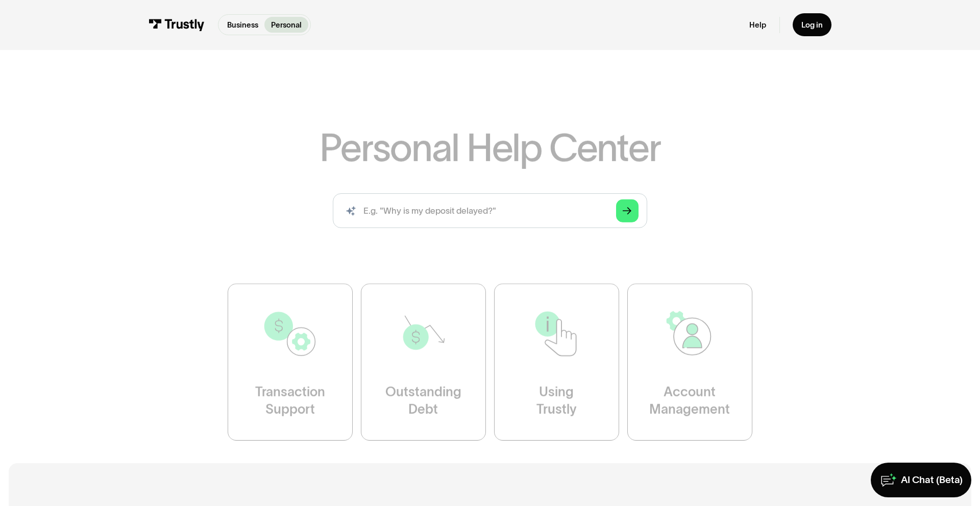 Image resolution: width=980 pixels, height=506 pixels. Describe the element at coordinates (931, 481) in the screenshot. I see `div: AI Chat (Beta)` at that location.